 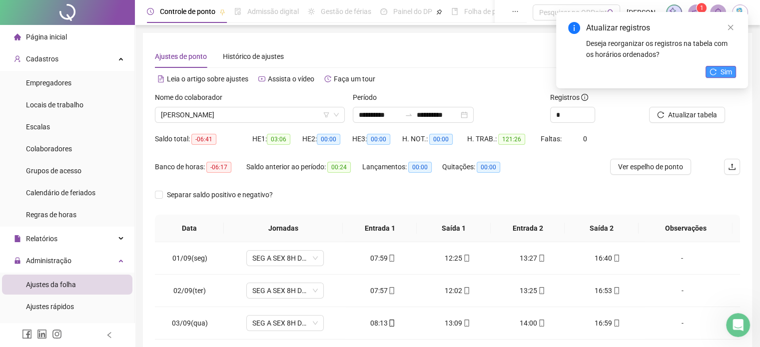 What do you see at coordinates (610, 12) in the screenshot?
I see `span: search` at bounding box center [610, 12].